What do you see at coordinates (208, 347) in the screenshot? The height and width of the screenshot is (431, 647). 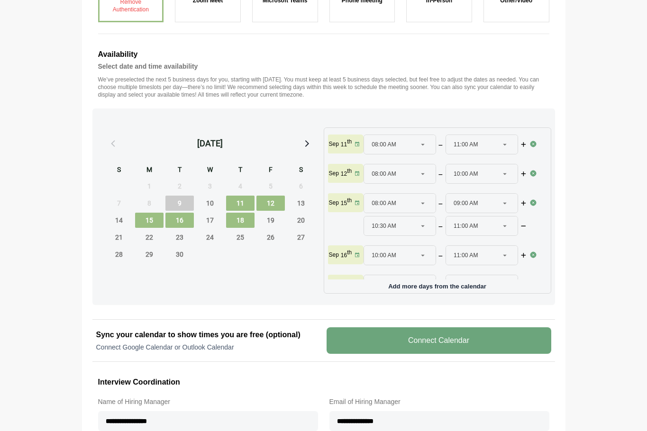 I see `p: Connect Google Calendar or Outlook Calendar` at bounding box center [208, 347].